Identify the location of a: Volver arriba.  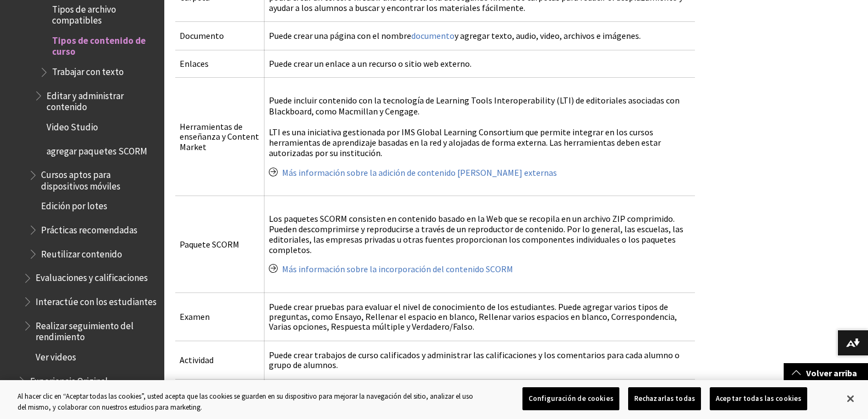
(826, 373).